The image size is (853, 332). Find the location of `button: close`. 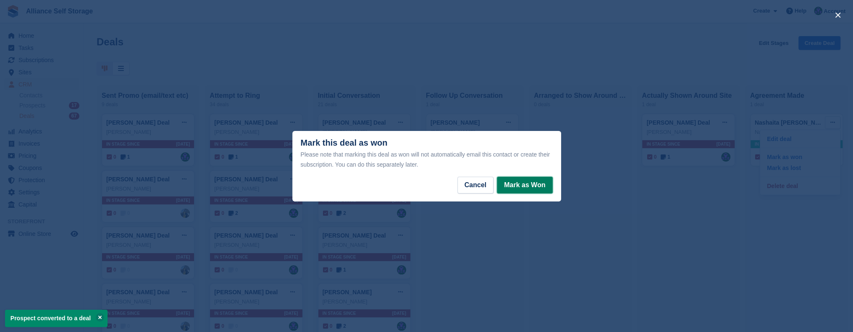

button: close is located at coordinates (838, 15).